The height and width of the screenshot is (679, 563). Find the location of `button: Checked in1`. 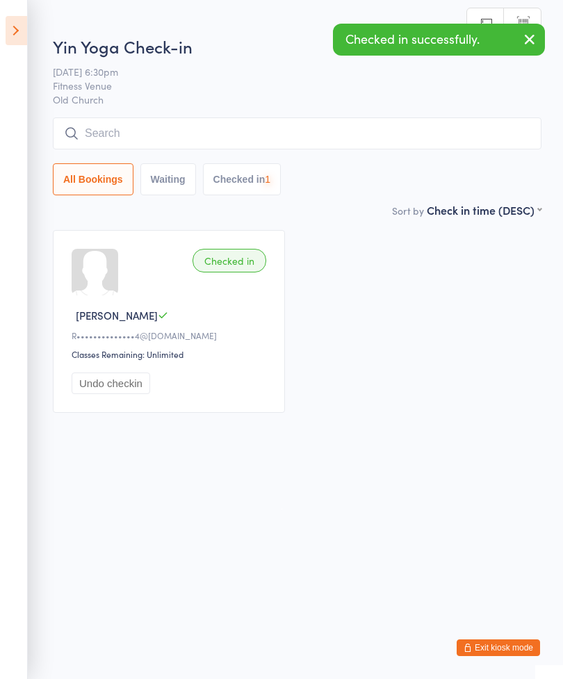

button: Checked in1 is located at coordinates (242, 179).